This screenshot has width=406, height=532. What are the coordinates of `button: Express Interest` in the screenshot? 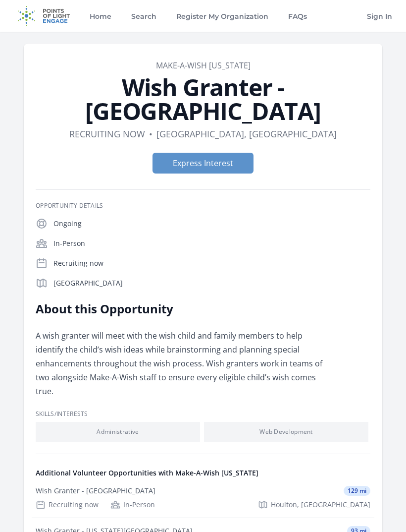 It's located at (203, 163).